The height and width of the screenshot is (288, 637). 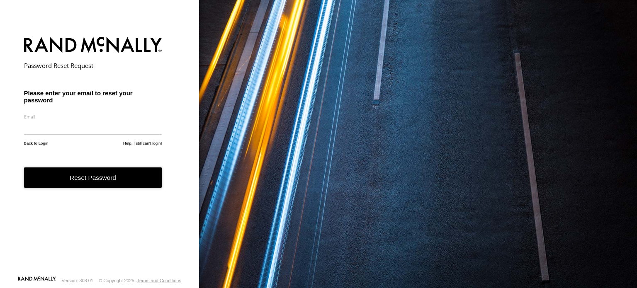 I want to click on div: Version: 308.01, so click(x=78, y=281).